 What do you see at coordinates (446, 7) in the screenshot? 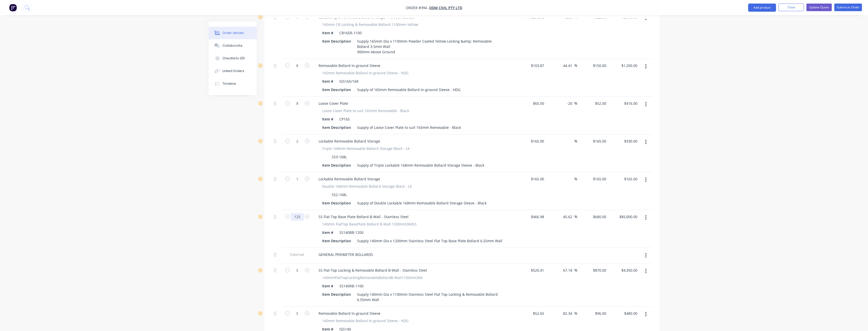
I see `a: DDM Civil Pty Ltd` at bounding box center [446, 7].